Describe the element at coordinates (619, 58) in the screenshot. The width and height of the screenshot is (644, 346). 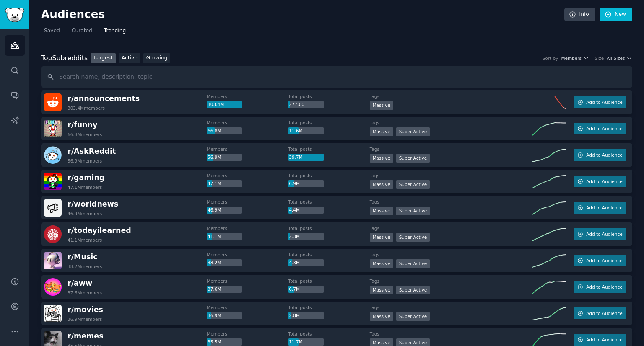
I see `button: All Sizes` at that location.